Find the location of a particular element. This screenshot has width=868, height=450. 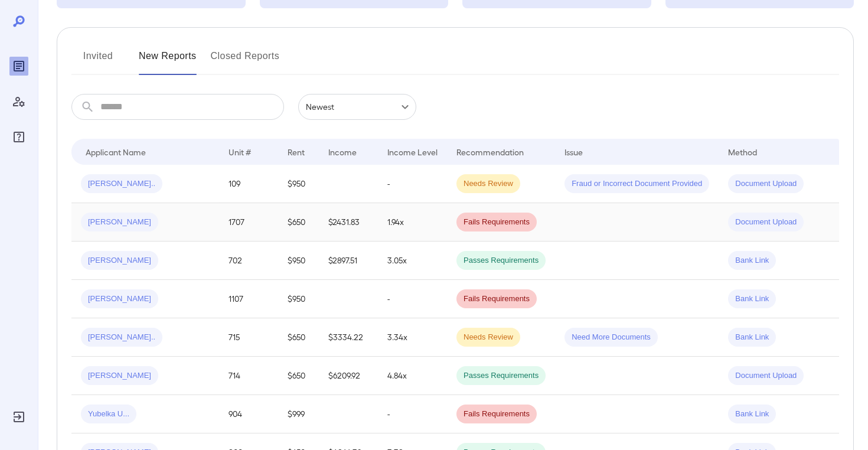

div: Recommendation is located at coordinates (490, 152).